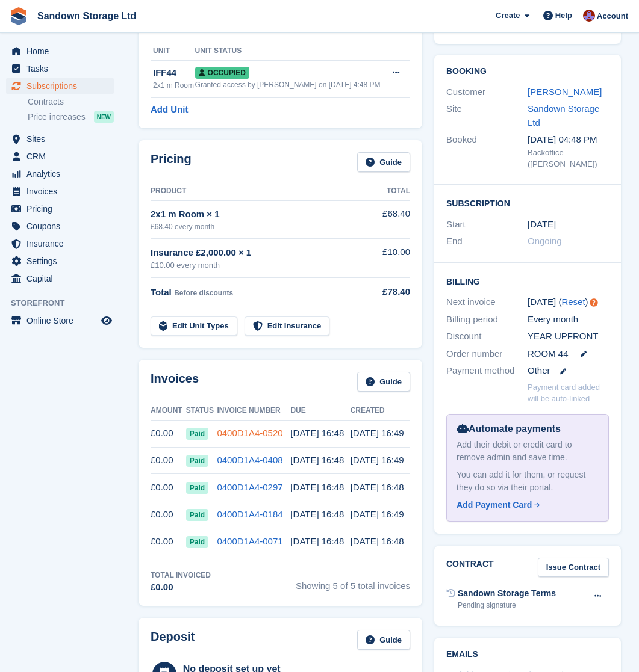 Image resolution: width=639 pixels, height=672 pixels. What do you see at coordinates (62, 261) in the screenshot?
I see `span: Settings` at bounding box center [62, 261].